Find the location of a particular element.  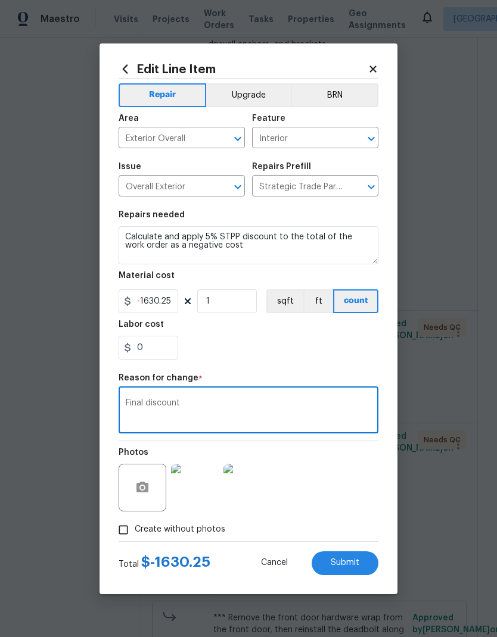

button: Repair is located at coordinates (162, 95).